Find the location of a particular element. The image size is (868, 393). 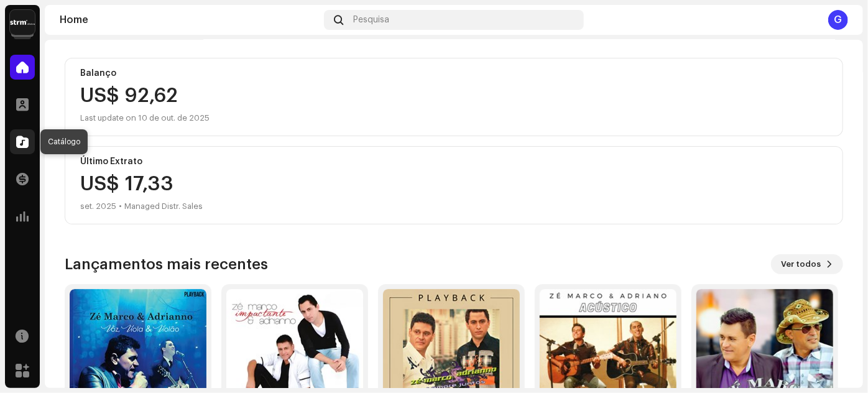

div: Managed Distr. Sales is located at coordinates (164, 207).